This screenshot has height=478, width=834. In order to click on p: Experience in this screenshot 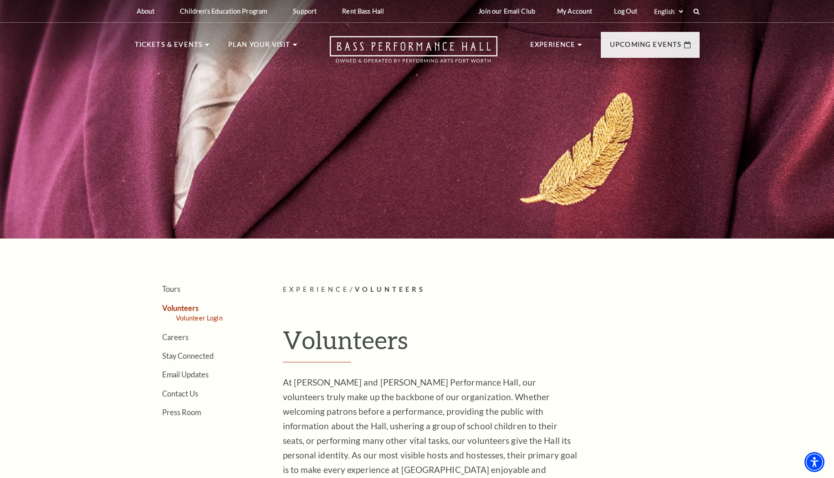, I will do `click(553, 47)`.